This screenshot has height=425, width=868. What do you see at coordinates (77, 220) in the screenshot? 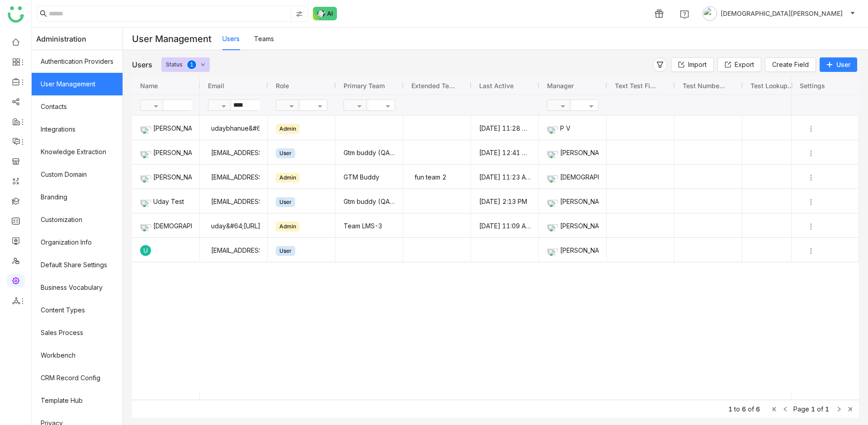
I see `a: Customization` at bounding box center [77, 220].